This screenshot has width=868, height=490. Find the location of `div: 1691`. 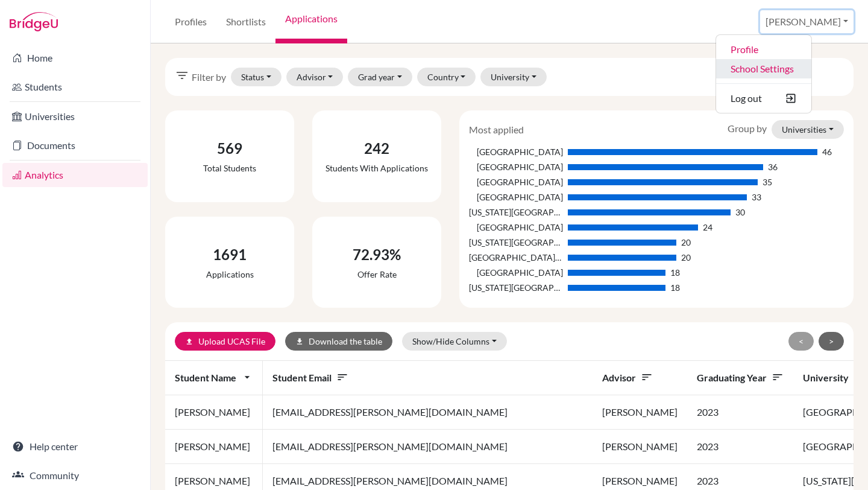

div: 1691 is located at coordinates (230, 255).